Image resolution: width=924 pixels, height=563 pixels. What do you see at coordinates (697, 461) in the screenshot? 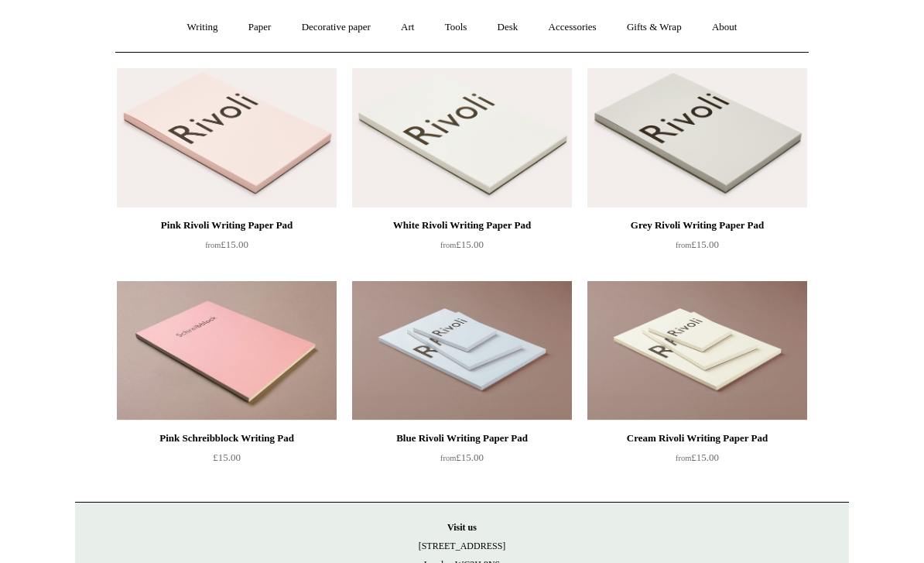
I see `a: Cream Rivoli Writing Paper Pad from£15.00` at bounding box center [697, 461].